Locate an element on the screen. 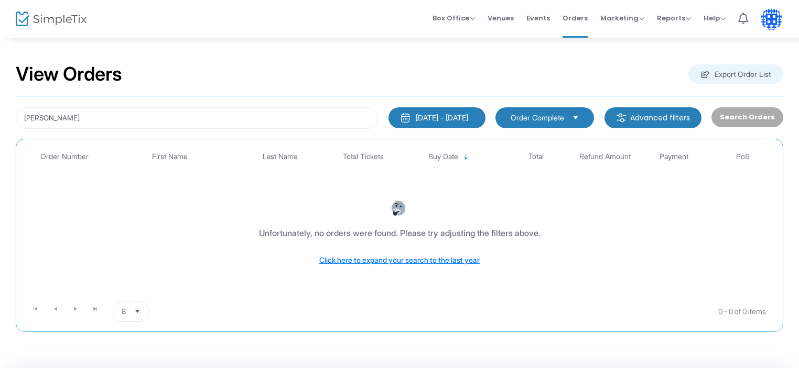  div: Data table is located at coordinates (399, 221).